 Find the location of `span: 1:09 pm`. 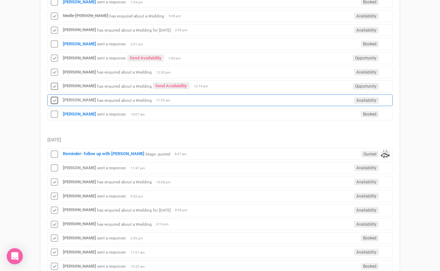

span: 1:09 pm is located at coordinates (177, 58).